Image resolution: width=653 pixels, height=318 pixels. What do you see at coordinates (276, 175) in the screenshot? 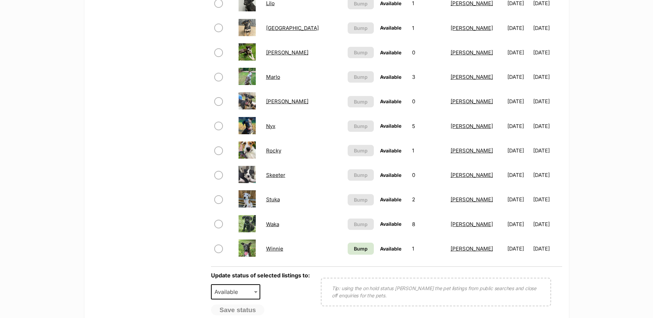
I see `a: Skeeter` at bounding box center [276, 175].